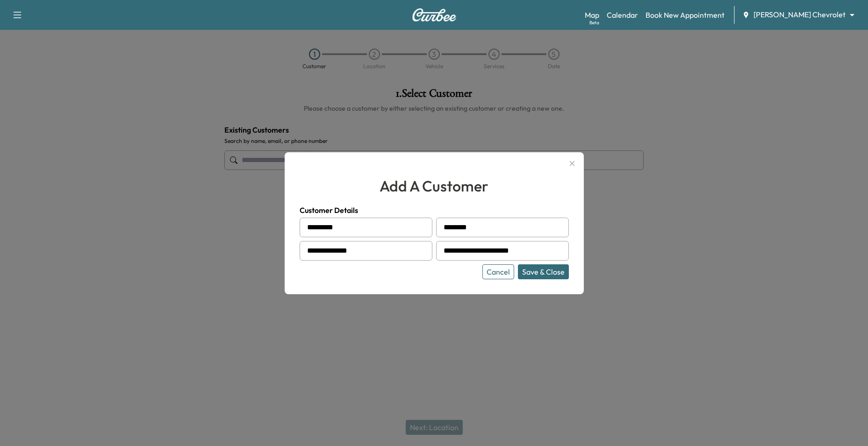 This screenshot has width=868, height=446. I want to click on button: Cancel, so click(498, 272).